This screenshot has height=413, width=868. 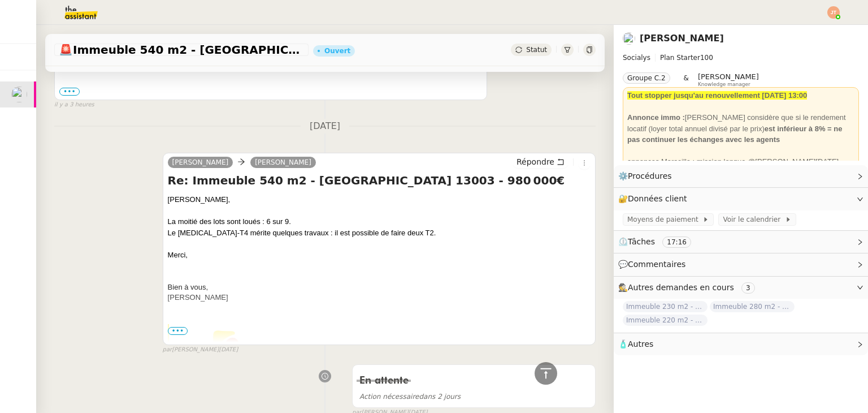 What do you see at coordinates (188, 287) in the screenshot?
I see `font: Bien à vous,` at bounding box center [188, 287].